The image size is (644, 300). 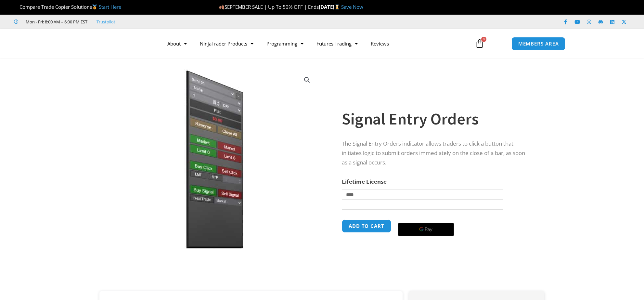 I want to click on a: Trustpilot, so click(x=106, y=22).